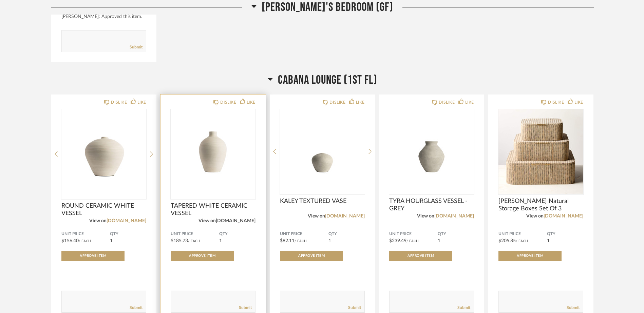 This screenshot has height=313, width=644. I want to click on span: $185.73, so click(179, 241).